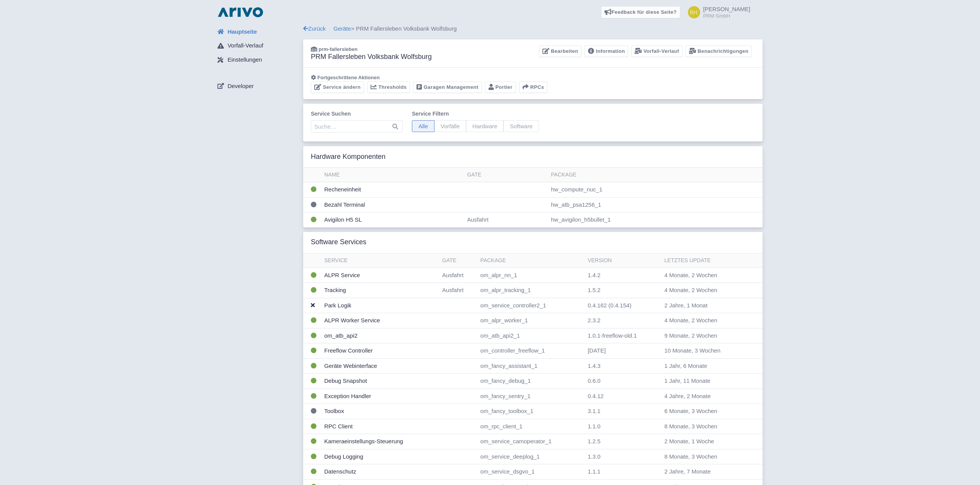 This screenshot has height=485, width=980. Describe the element at coordinates (447, 87) in the screenshot. I see `a: Garagen Management` at that location.